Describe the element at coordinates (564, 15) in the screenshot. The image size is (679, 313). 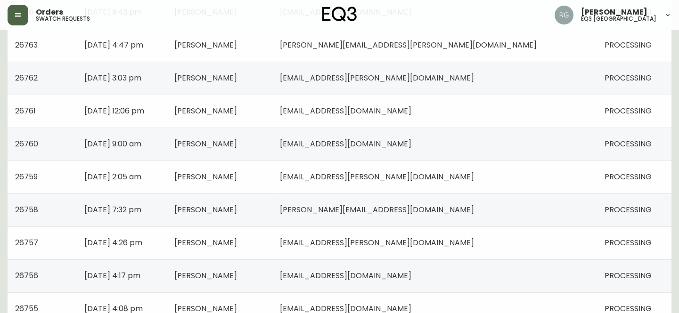
I see `img: f6fbd925e6db440fbde9835fd887cd24` at that location.